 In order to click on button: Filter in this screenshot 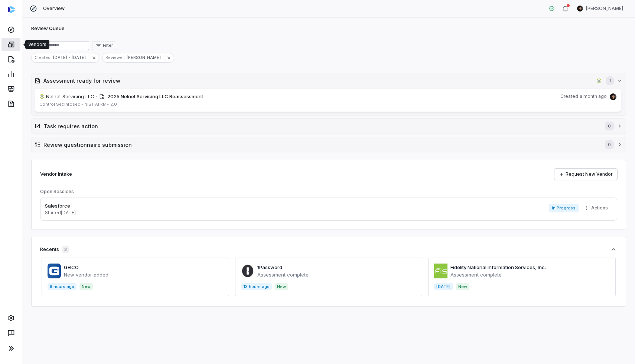, I will do `click(104, 45)`.